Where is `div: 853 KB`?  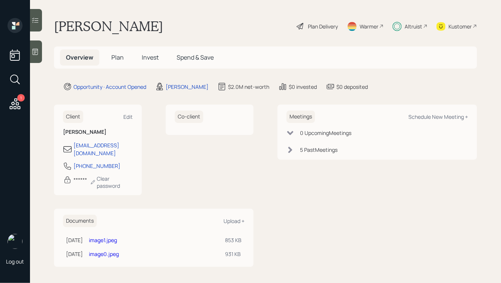 div: 853 KB is located at coordinates (233, 240).